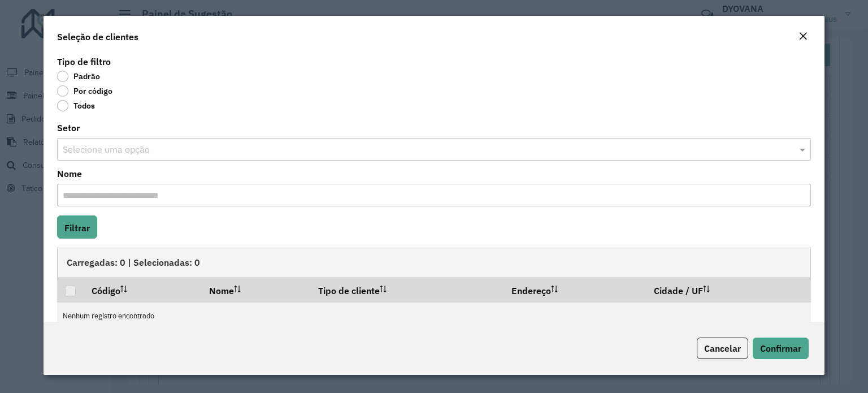 This screenshot has height=393, width=868. I want to click on button: Fechar, so click(803, 37).